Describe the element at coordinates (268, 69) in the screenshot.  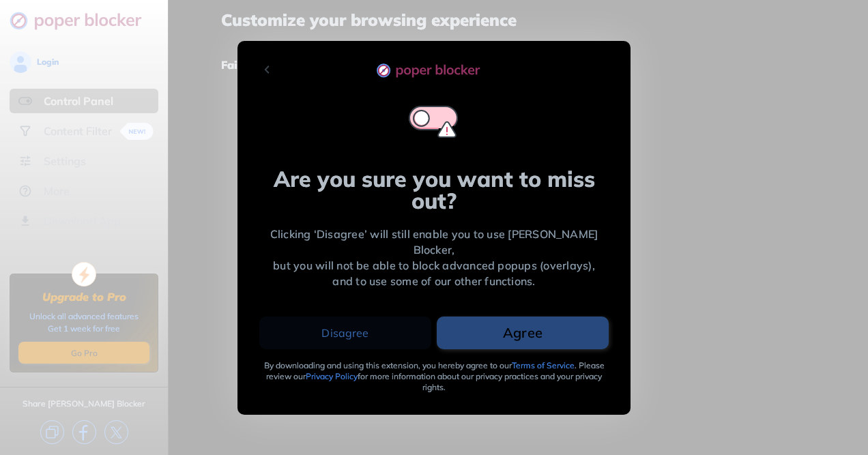
I see `img: back` at that location.